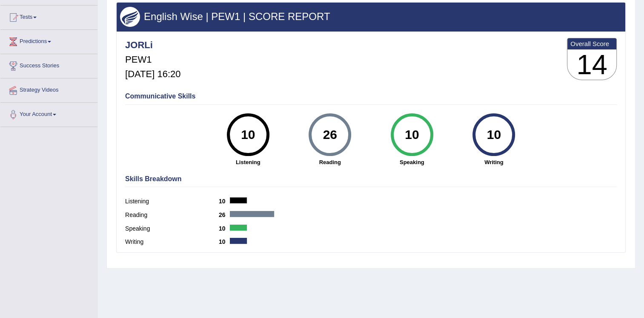 This screenshot has height=318, width=644. I want to click on label: Reading, so click(172, 215).